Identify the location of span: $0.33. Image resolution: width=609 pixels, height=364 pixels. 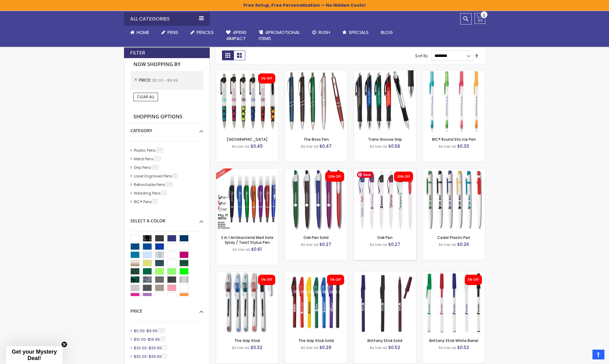
(463, 146).